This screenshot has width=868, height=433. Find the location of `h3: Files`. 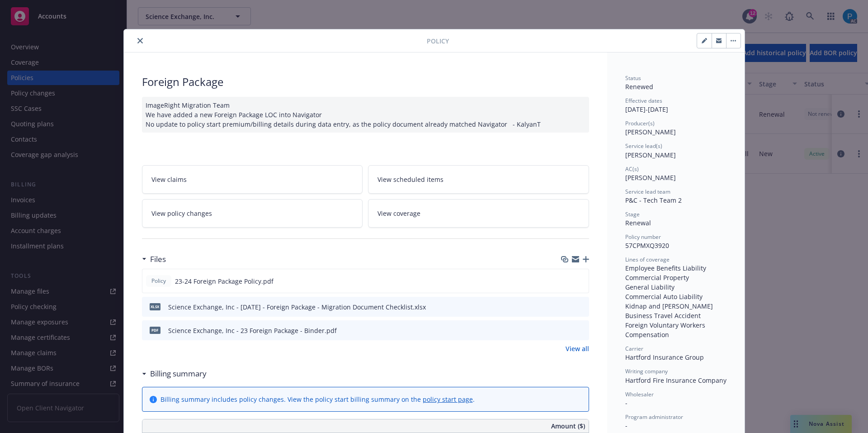

h3: Files is located at coordinates (158, 259).